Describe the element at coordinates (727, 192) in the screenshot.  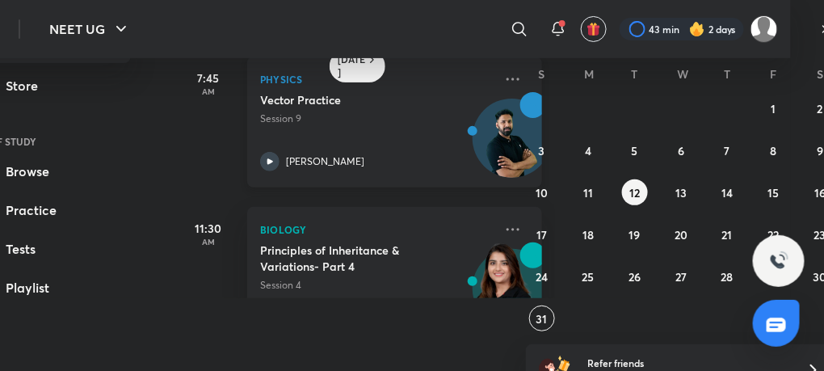
I see `button: August 14, 2025` at that location.